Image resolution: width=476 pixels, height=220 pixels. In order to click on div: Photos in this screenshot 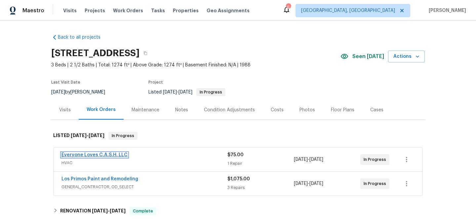, I will do `click(307, 110)`.